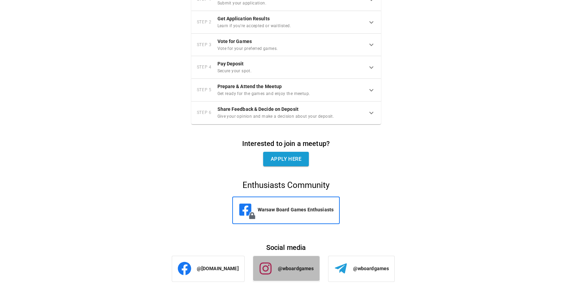 This screenshot has width=572, height=306. I want to click on span: Step 5, so click(205, 90).